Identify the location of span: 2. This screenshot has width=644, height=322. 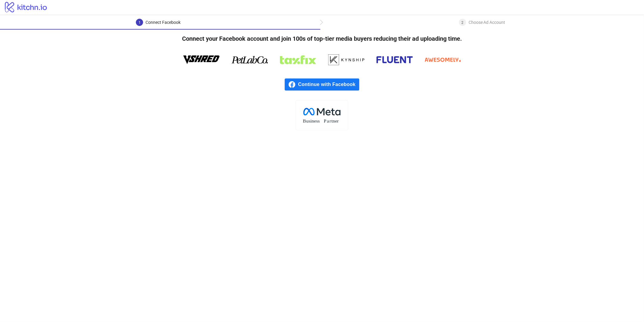
(462, 22).